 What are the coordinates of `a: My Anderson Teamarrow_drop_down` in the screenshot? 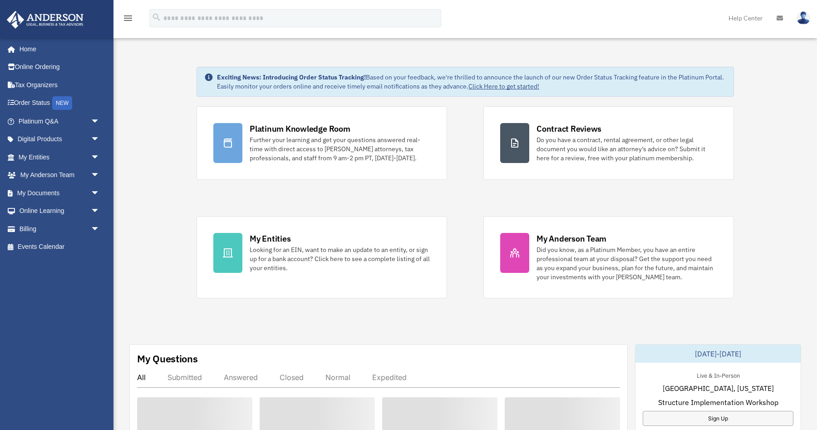 It's located at (60, 175).